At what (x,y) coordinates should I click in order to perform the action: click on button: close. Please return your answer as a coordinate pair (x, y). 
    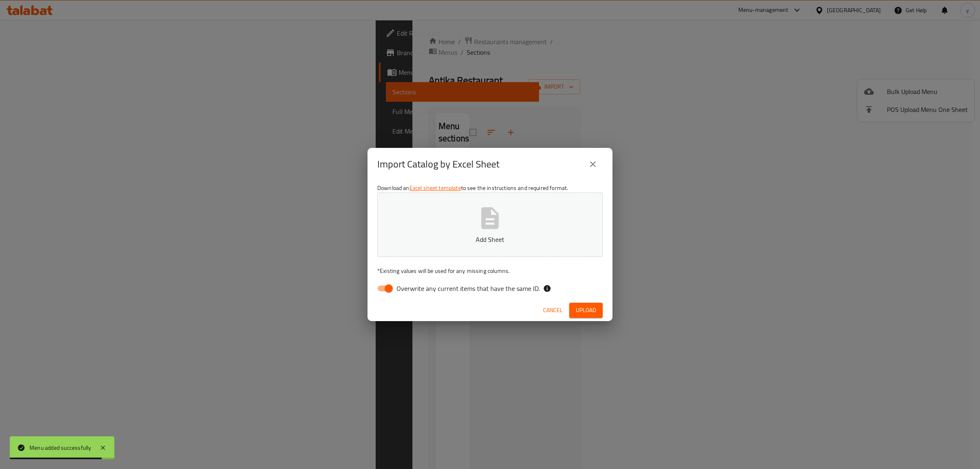
    Looking at the image, I should click on (593, 164).